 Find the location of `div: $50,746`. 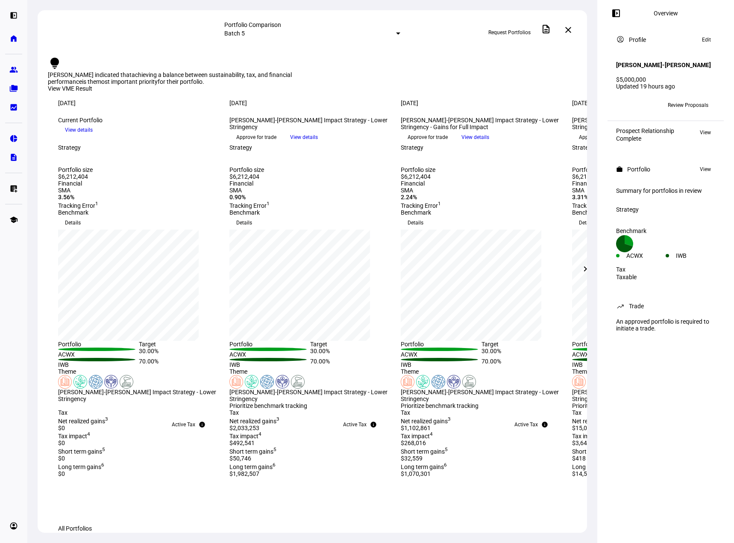

div: $50,746 is located at coordinates (310, 458).